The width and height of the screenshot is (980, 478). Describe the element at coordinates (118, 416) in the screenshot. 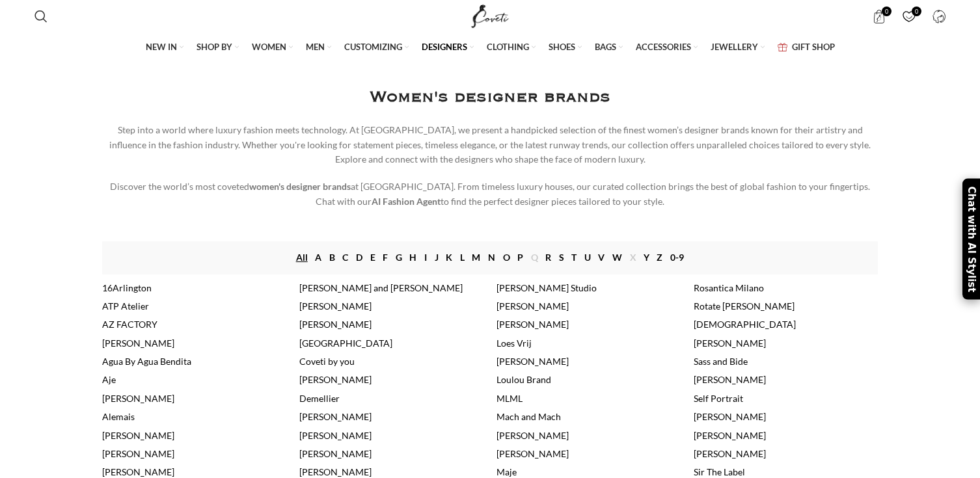

I see `a: Alemais` at that location.